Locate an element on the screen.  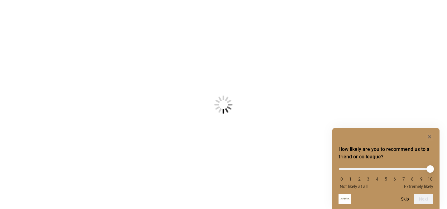
li: 2 is located at coordinates (359, 179).